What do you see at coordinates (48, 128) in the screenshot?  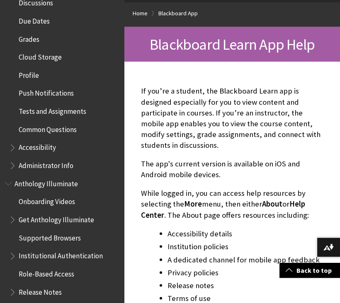 I see `span: Common Questions` at bounding box center [48, 128].